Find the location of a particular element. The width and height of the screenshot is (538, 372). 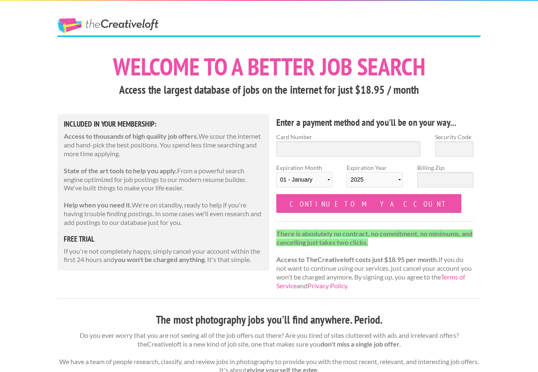

label: Security Code is located at coordinates (455, 137).